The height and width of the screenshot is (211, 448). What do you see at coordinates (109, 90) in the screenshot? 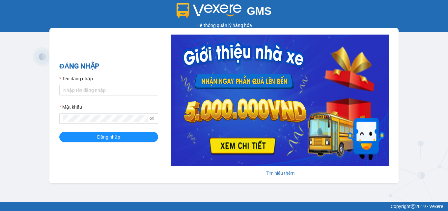
I see `input: Tên đăng nhập` at bounding box center [109, 90].